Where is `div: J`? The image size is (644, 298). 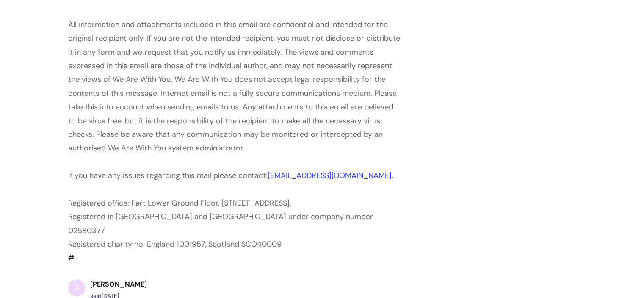
div: J is located at coordinates (76, 288).